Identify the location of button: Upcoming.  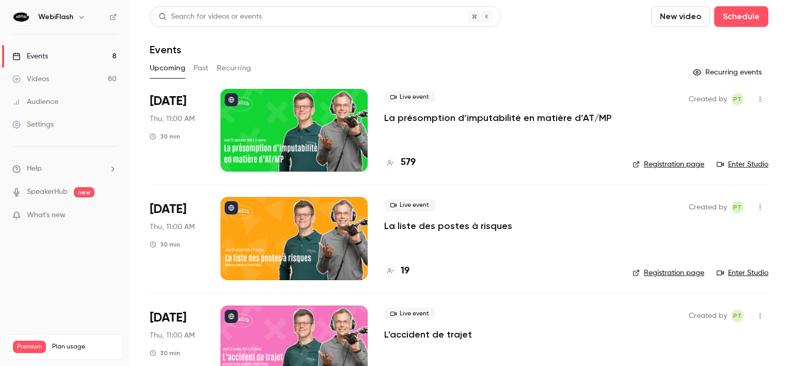
(167, 68).